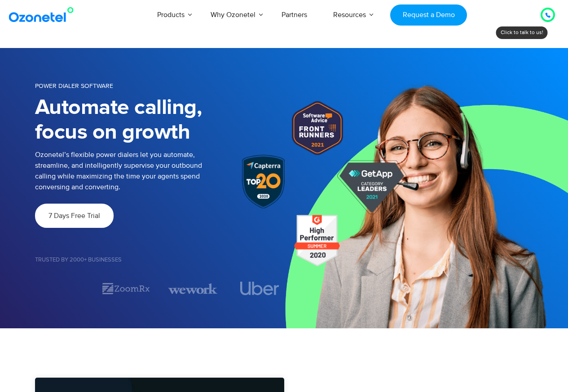 The height and width of the screenshot is (392, 568). What do you see at coordinates (126, 288) in the screenshot?
I see `div: 2 / 7` at bounding box center [126, 288].